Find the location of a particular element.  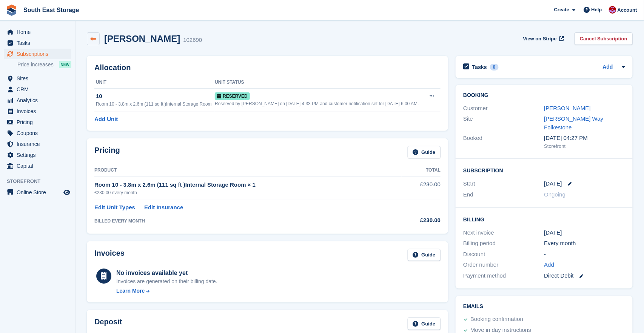

td: £230.00 is located at coordinates (421, 188).